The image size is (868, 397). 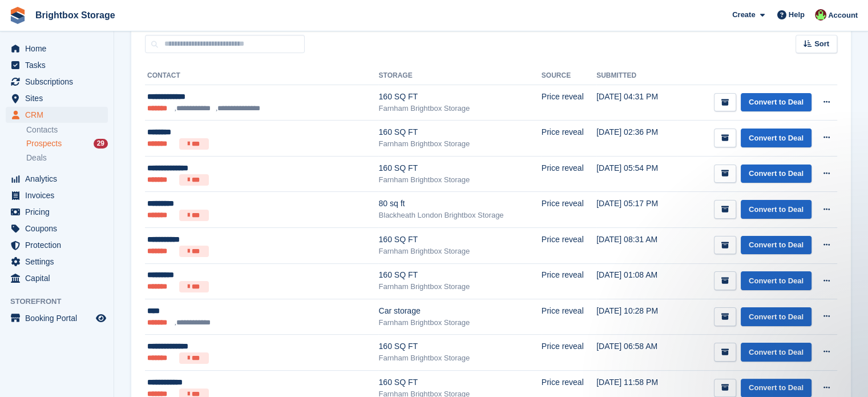 What do you see at coordinates (59, 195) in the screenshot?
I see `span: Invoices` at bounding box center [59, 195].